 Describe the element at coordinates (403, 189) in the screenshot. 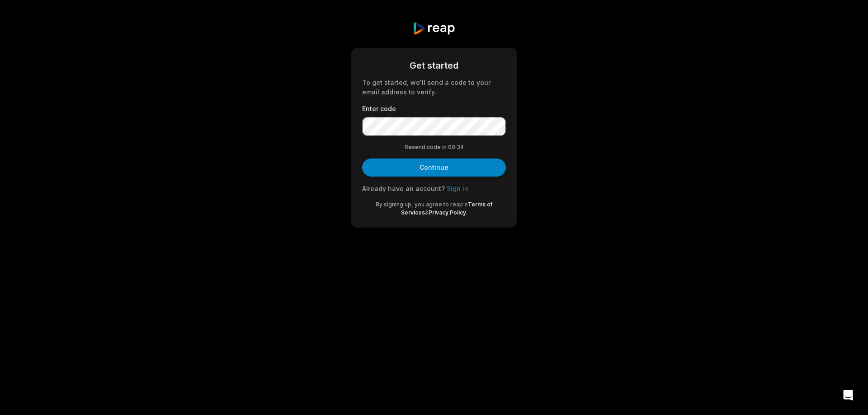

I see `span: Already have an account?` at that location.